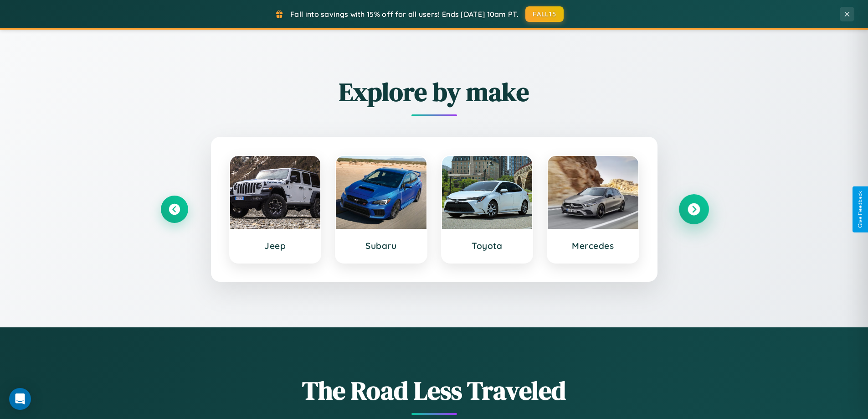 The image size is (868, 419). Describe the element at coordinates (275, 246) in the screenshot. I see `h3: Jeep` at that location.